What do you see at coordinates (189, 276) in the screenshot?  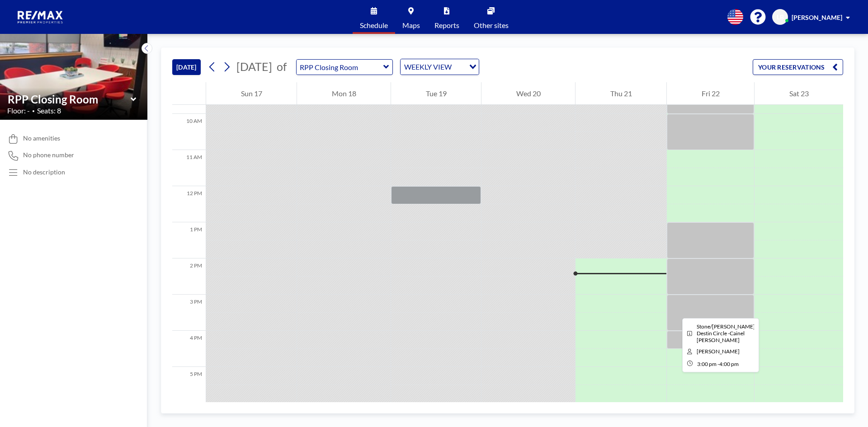 I see `div: 2 PM` at bounding box center [189, 276].